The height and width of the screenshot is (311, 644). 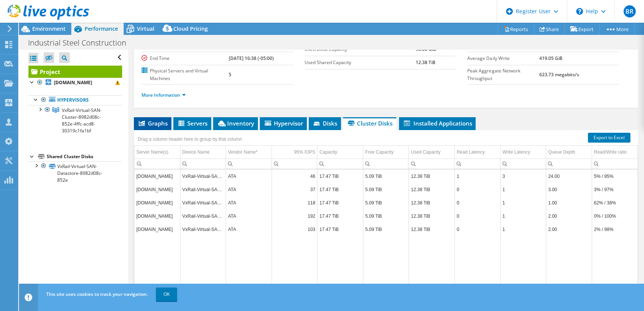 What do you see at coordinates (550, 58) in the screenshot?
I see `b: 419.05 GiB` at bounding box center [550, 58].